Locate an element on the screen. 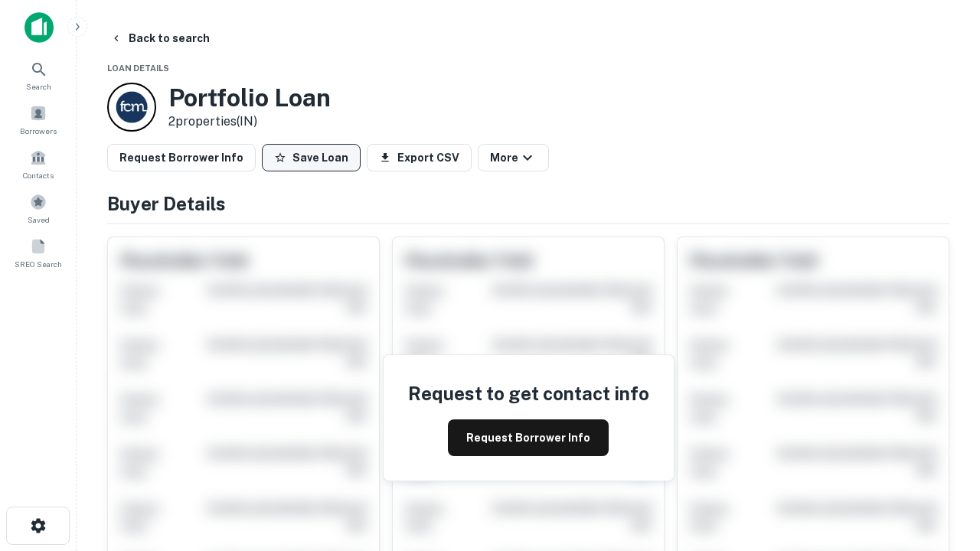 The width and height of the screenshot is (980, 551). button: More is located at coordinates (513, 158).